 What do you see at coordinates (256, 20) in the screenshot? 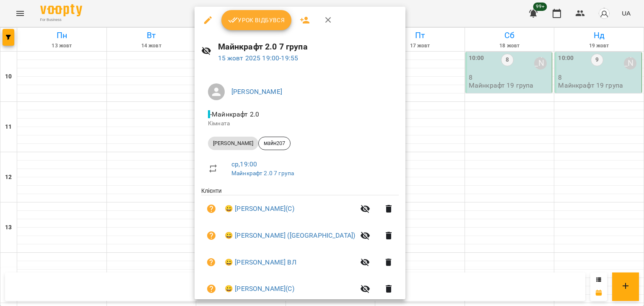
I see `span: Урок відбувся` at bounding box center [256, 20].